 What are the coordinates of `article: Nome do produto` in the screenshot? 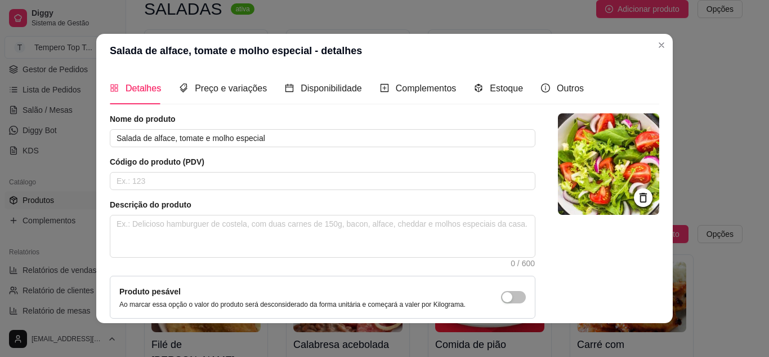 It's located at (323, 119).